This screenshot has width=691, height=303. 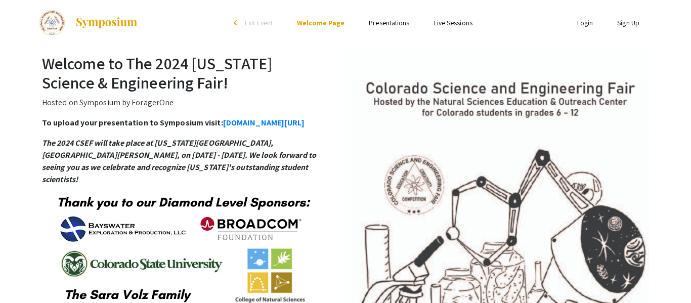 I want to click on a: Sign Up, so click(x=628, y=23).